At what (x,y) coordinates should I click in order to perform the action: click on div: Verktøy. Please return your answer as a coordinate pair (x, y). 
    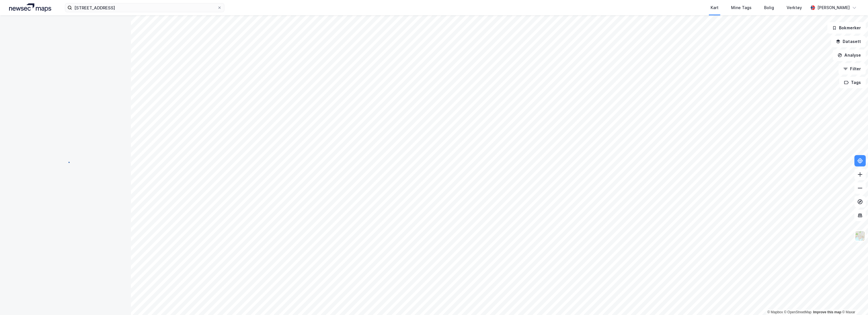
    Looking at the image, I should click on (794, 8).